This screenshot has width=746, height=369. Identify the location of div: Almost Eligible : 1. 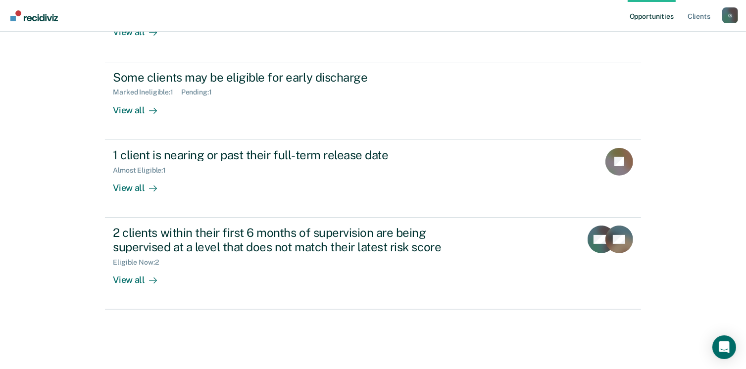
(143, 170).